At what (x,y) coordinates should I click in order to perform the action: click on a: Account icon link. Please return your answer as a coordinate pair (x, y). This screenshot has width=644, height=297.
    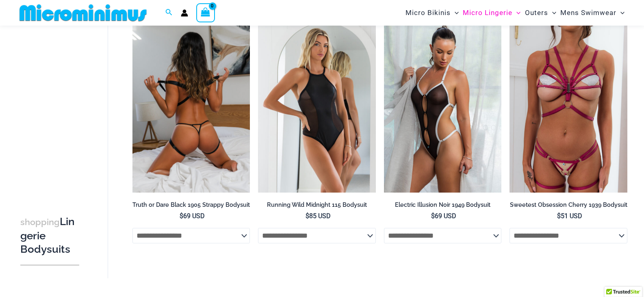
    Looking at the image, I should click on (184, 13).